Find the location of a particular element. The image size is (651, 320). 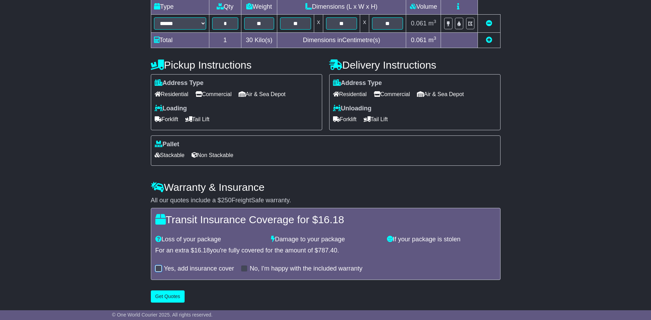

span: 30 is located at coordinates (249, 40).